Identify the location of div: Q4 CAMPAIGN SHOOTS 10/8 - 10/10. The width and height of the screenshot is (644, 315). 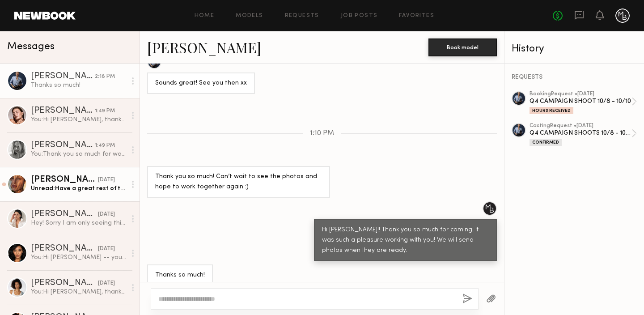
(581, 132).